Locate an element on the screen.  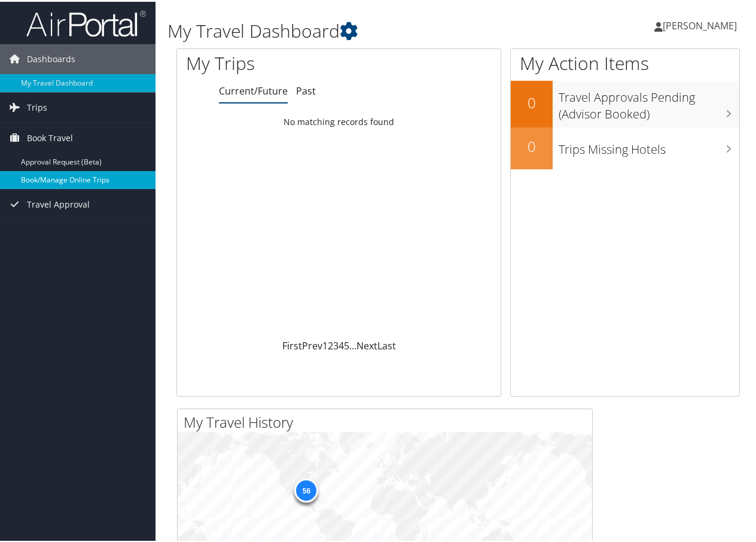
a: 4 is located at coordinates (341, 344).